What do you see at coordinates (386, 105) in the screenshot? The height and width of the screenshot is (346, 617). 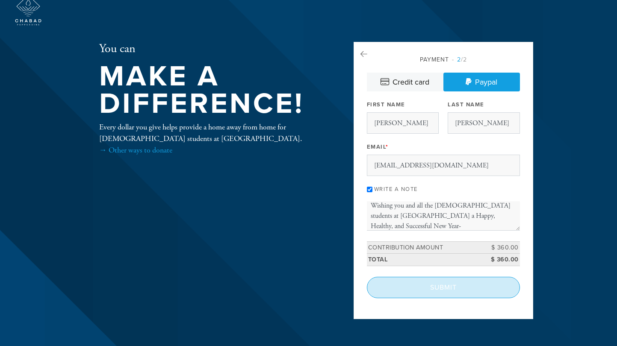 I see `label: First Name` at bounding box center [386, 105].